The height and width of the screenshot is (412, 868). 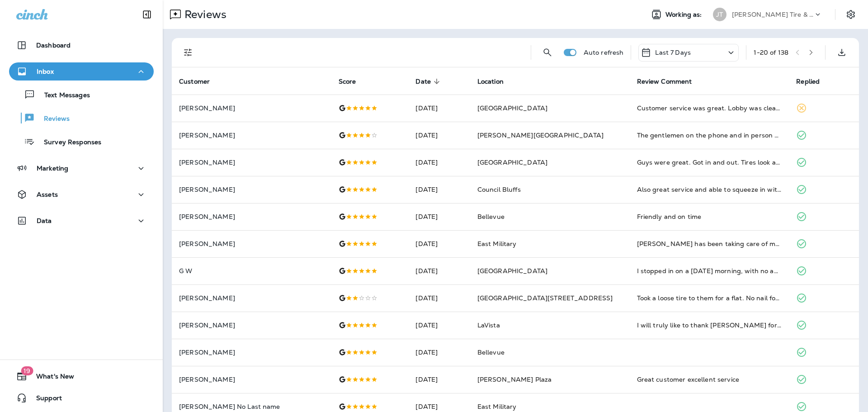 What do you see at coordinates (603, 52) in the screenshot?
I see `p: Auto refresh` at bounding box center [603, 52].